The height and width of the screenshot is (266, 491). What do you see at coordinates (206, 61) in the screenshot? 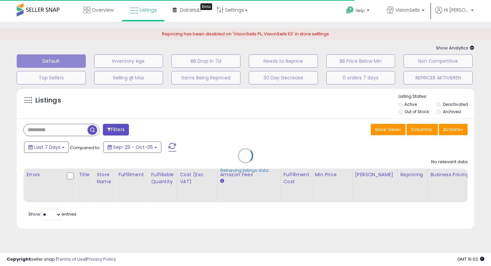
I see `button: BB Drop in 7d` at bounding box center [206, 61].